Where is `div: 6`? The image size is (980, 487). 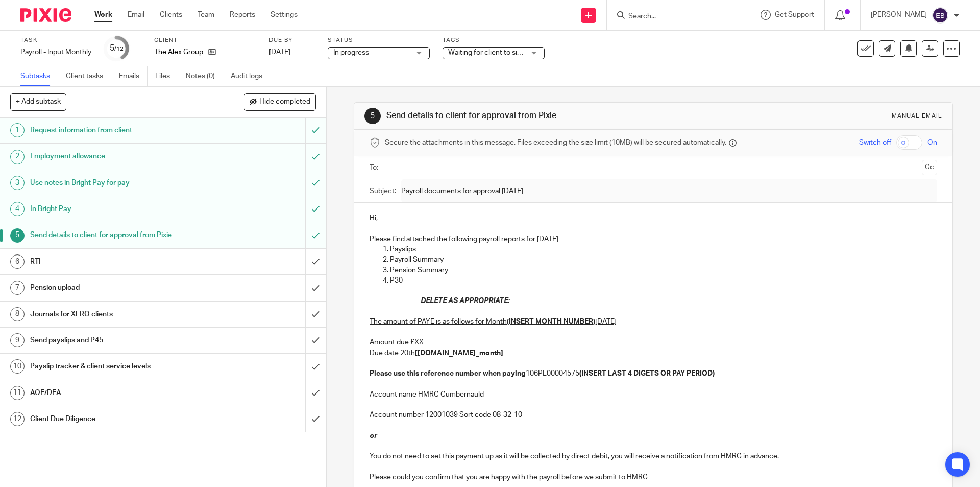
div: 6 is located at coordinates (17, 261).